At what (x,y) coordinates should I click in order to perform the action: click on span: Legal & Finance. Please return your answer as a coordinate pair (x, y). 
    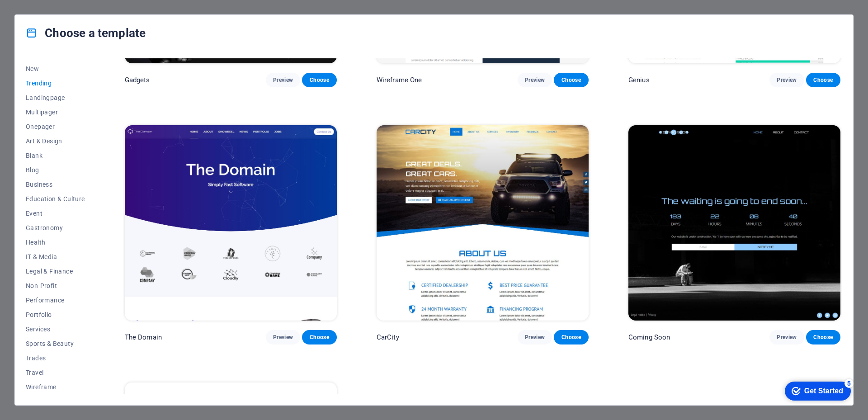
    Looking at the image, I should click on (55, 271).